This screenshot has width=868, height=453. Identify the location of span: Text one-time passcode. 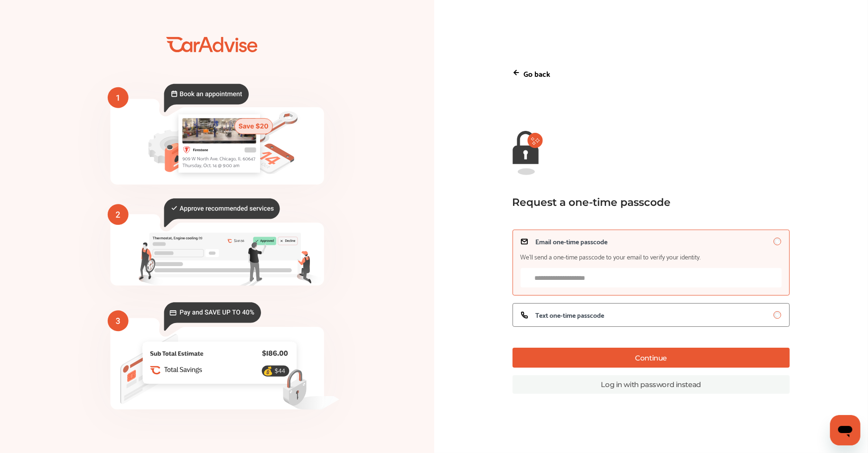
(570, 315).